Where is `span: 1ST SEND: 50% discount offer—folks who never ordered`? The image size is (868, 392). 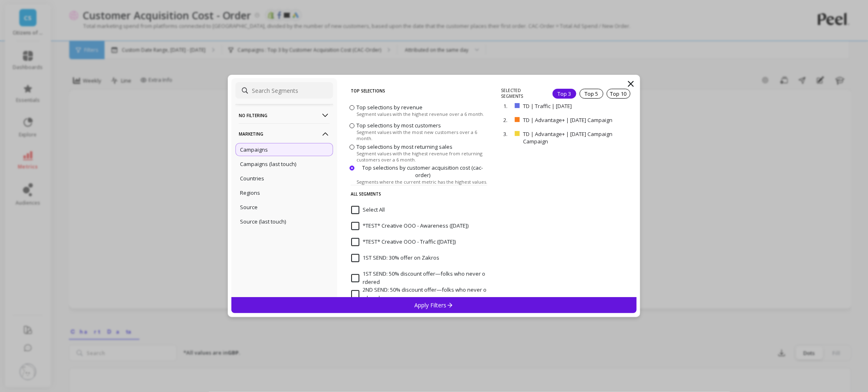
span: 1ST SEND: 50% discount offer—folks who never ordered is located at coordinates (419, 278).